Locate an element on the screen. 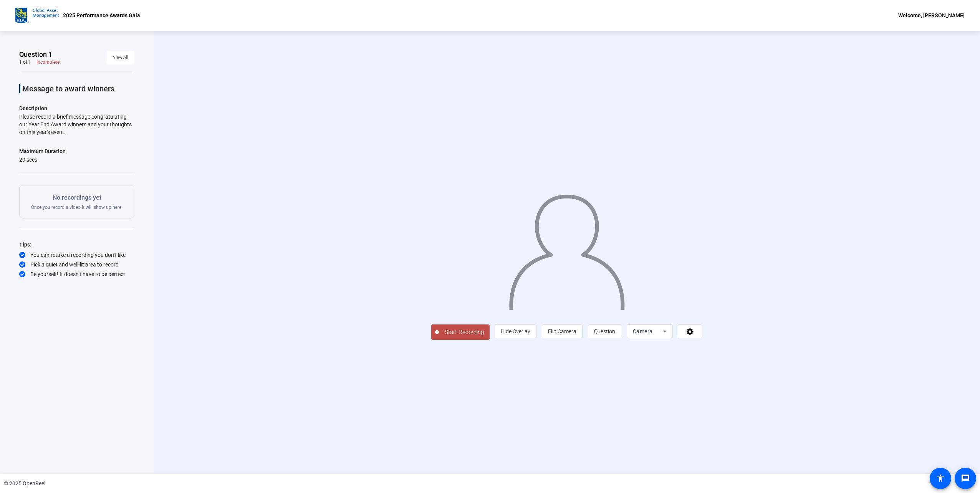 This screenshot has height=493, width=980. div: Incomplete is located at coordinates (48, 62).